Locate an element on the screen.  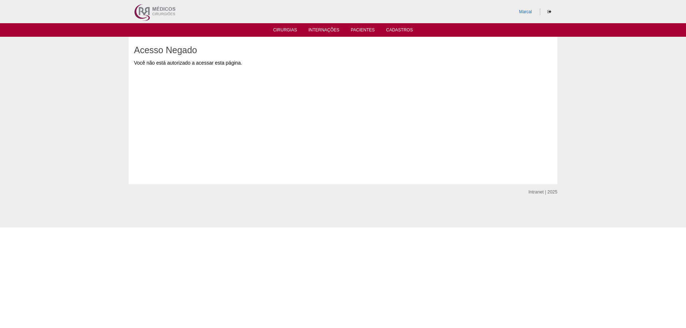
a: Cirurgias is located at coordinates (285, 31).